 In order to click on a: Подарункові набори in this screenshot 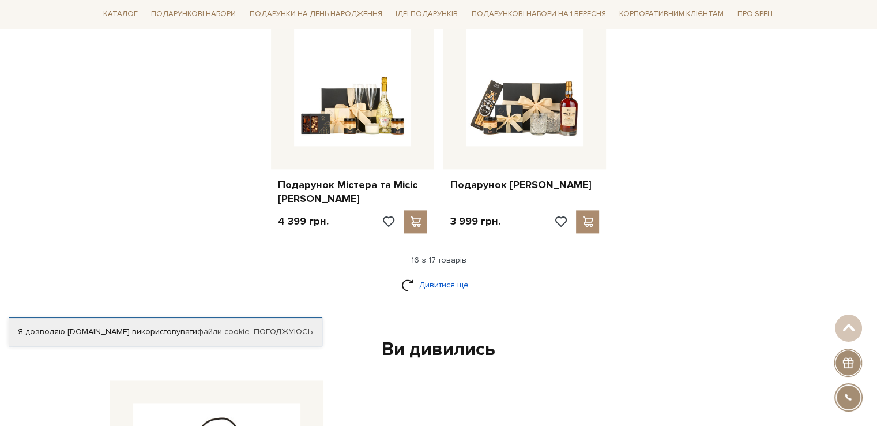, I will do `click(193, 14)`.